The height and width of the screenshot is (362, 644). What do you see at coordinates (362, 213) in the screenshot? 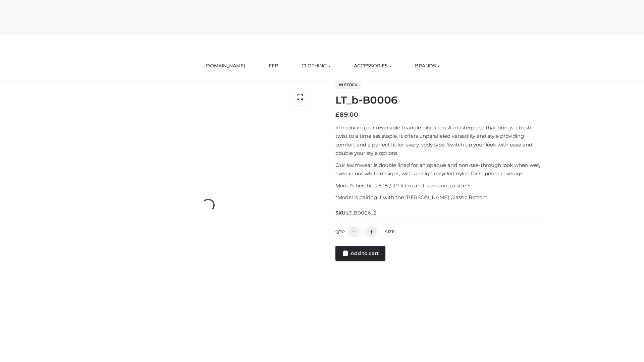
I see `span: LT_B0006_2` at bounding box center [362, 213].